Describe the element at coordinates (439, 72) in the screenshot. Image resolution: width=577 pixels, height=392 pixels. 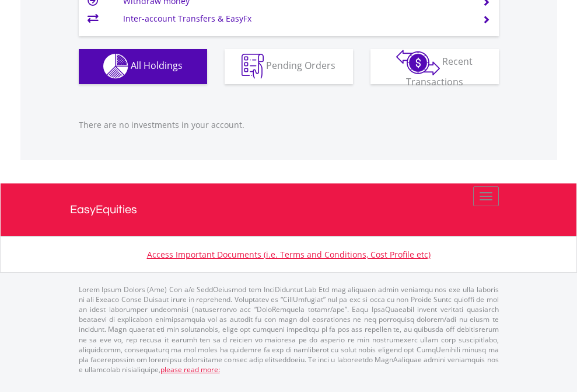
I see `span: Recent Transactions` at that location.